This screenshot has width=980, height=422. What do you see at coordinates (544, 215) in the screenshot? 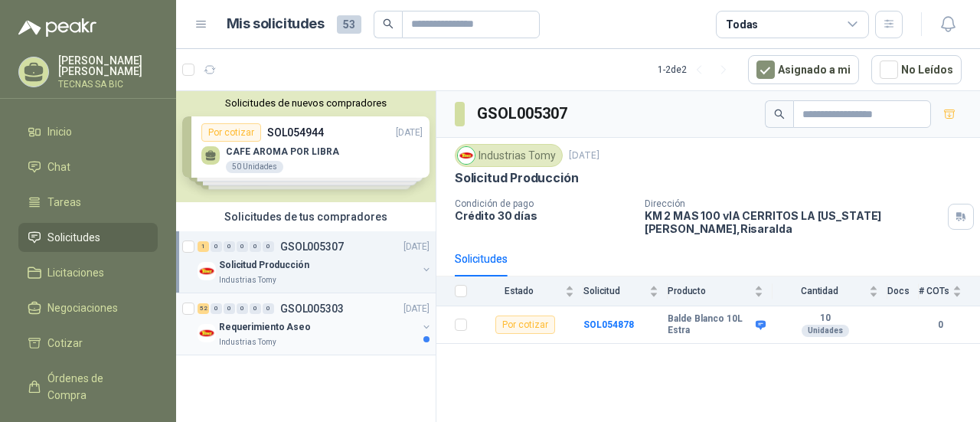
I see `p: Crédito 30 días` at bounding box center [544, 215].